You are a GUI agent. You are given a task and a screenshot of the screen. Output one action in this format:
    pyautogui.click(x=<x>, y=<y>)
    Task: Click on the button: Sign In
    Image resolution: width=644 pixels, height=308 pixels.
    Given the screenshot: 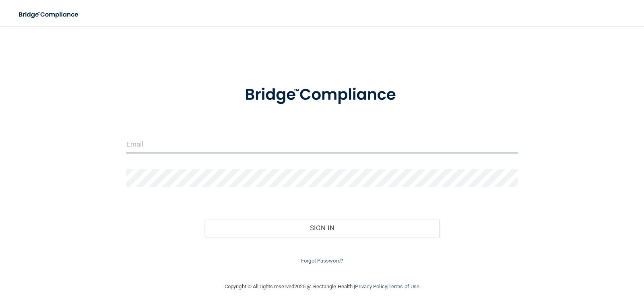 What is the action you would take?
    pyautogui.click(x=322, y=228)
    